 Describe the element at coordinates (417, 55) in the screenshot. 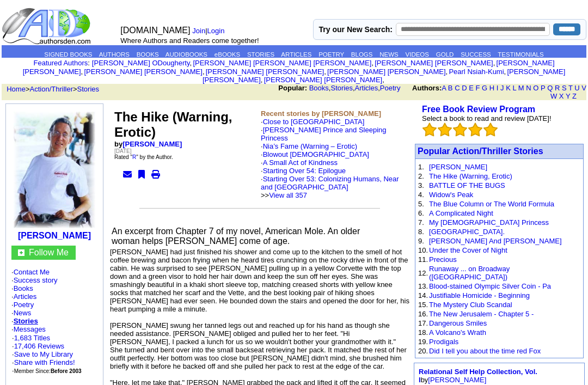

I see `a: VIDEOS` at that location.